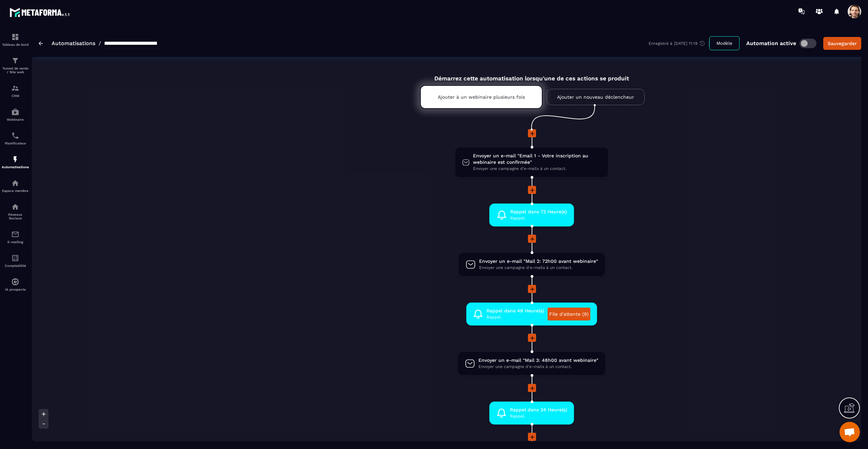 This screenshot has width=868, height=449. What do you see at coordinates (842, 43) in the screenshot?
I see `div: Sauvegarder` at bounding box center [842, 43].